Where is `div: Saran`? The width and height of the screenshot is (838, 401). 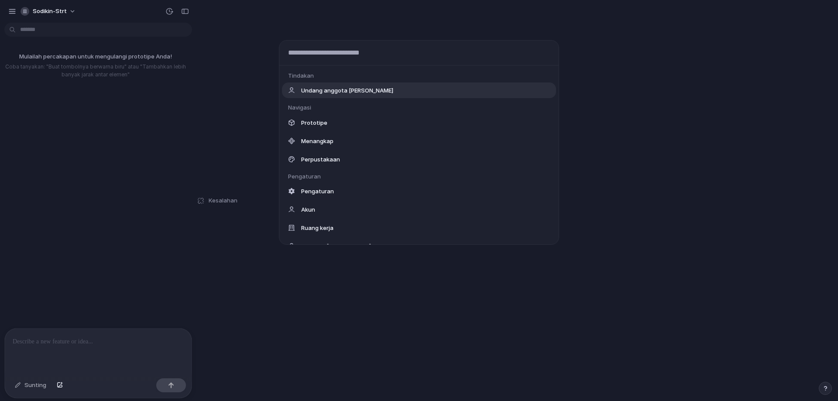 div: Saran is located at coordinates (419, 155).